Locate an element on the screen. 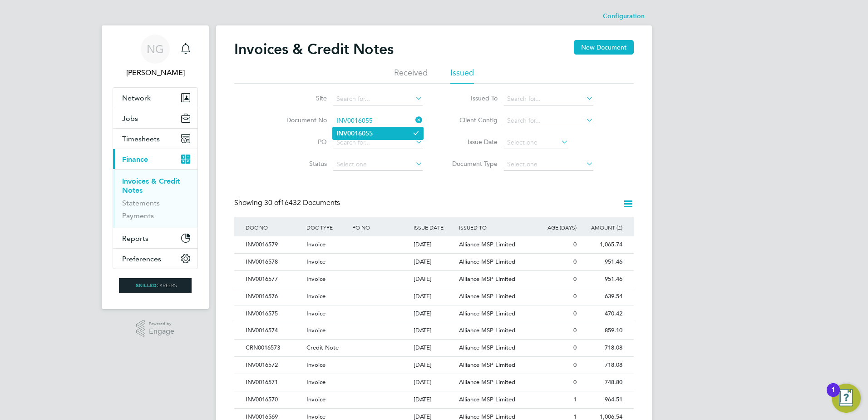  label: Client Config is located at coordinates (471, 120).